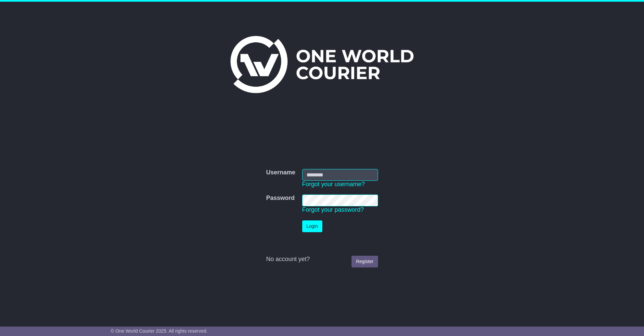 This screenshot has height=336, width=644. Describe the element at coordinates (322, 64) in the screenshot. I see `img: One World` at that location.